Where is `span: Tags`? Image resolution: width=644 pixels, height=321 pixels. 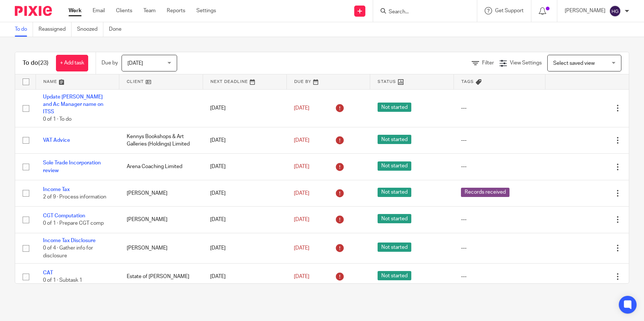
span: Tags is located at coordinates (467, 82).